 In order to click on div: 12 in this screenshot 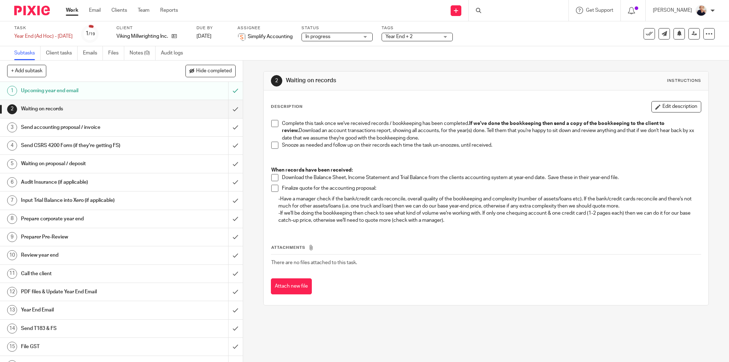, I will do `click(12, 292)`.